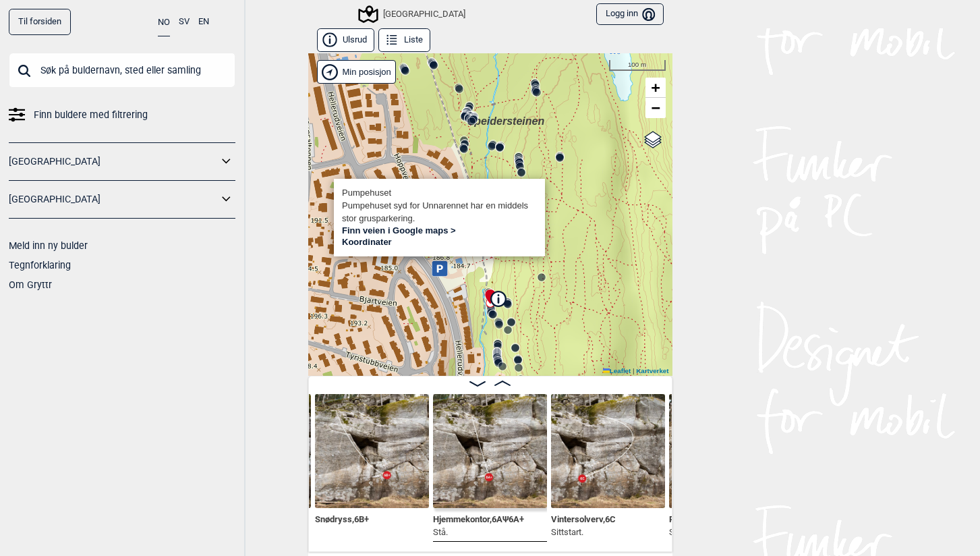 Image resolution: width=980 pixels, height=556 pixels. Describe the element at coordinates (40, 22) in the screenshot. I see `a: Til forsiden` at that location.